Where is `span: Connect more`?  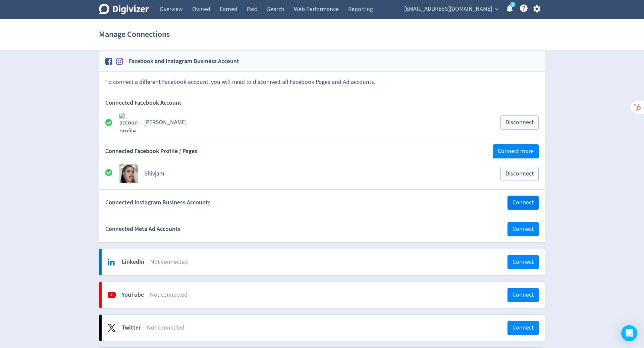 span: Connect more is located at coordinates (515, 151).